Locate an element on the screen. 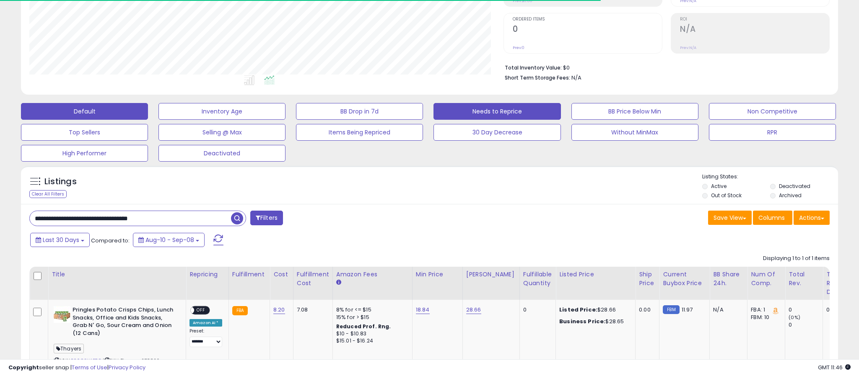  button: Inventory Age is located at coordinates (222, 111).